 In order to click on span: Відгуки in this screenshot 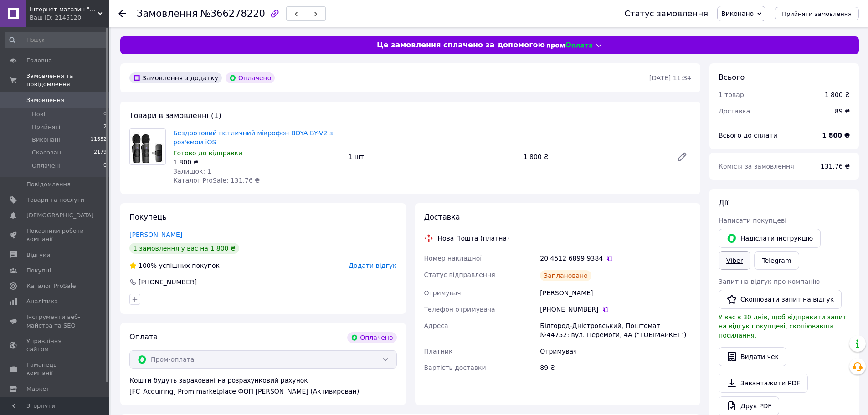, I will do `click(38, 255)`.